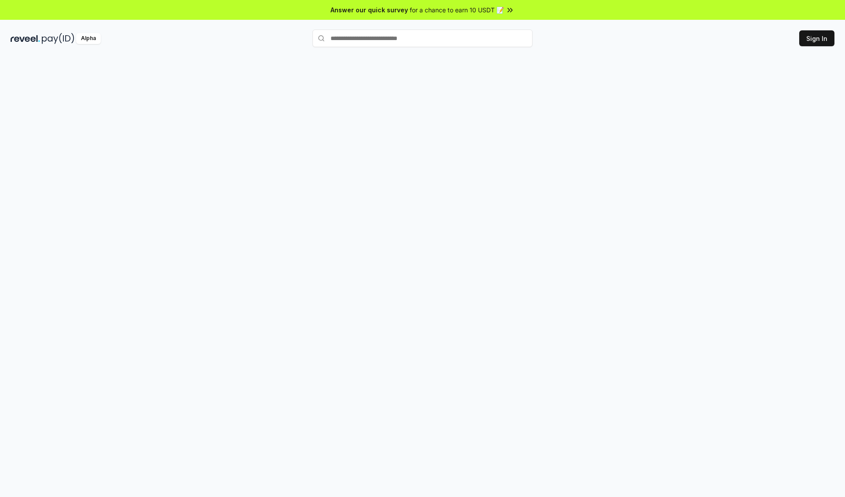  Describe the element at coordinates (457, 10) in the screenshot. I see `span: for a chance to earn 10 USDT 📝` at that location.